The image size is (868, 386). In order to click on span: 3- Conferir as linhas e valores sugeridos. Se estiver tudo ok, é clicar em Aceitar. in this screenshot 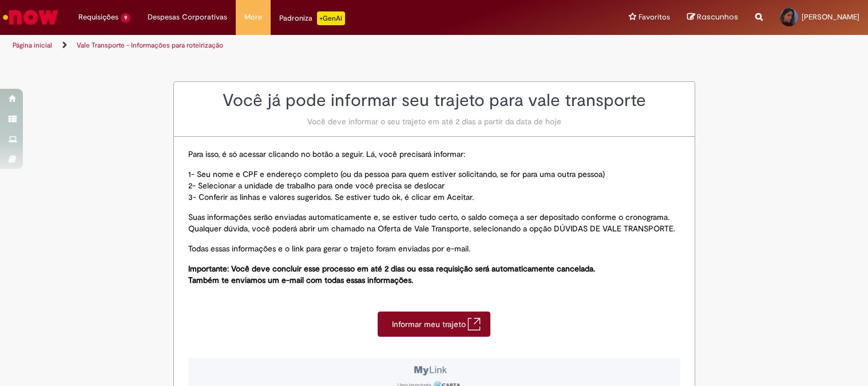, I will do `click(331, 197)`.